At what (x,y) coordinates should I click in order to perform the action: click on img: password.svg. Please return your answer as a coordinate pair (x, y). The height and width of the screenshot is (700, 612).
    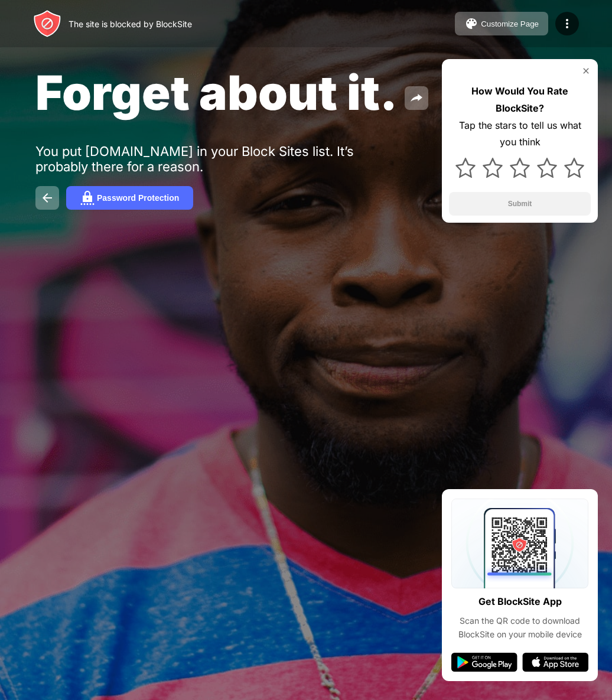
    Looking at the image, I should click on (87, 198).